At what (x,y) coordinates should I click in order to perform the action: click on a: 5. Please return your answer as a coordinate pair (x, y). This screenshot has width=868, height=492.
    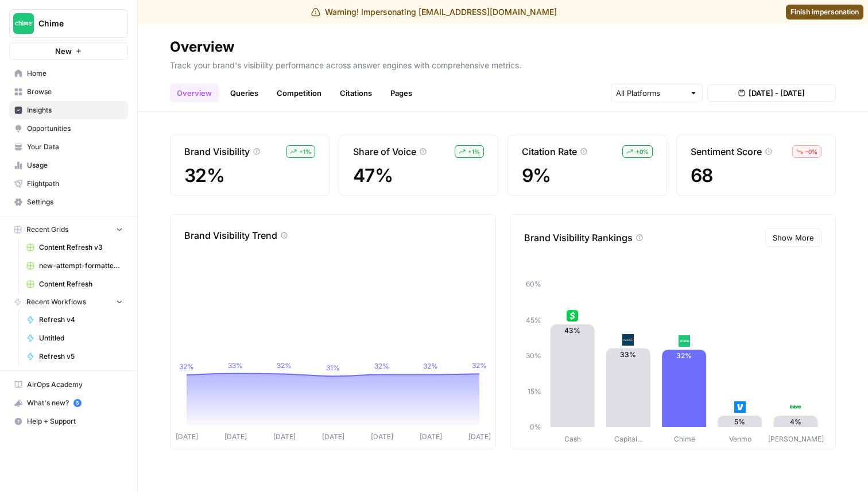
    Looking at the image, I should click on (77, 403).